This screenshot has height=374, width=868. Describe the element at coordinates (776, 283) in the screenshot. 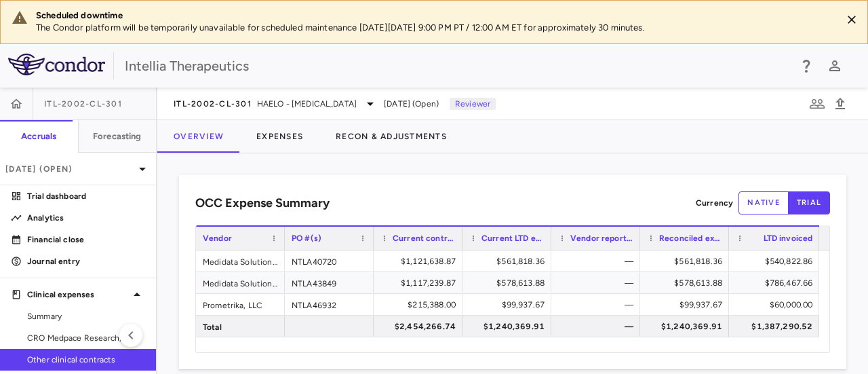

I see `div: $786,467.66` at that location.